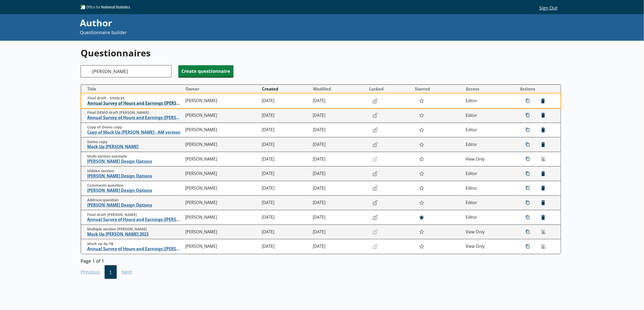 This screenshot has width=644, height=310. I want to click on th: Actions, so click(537, 89).